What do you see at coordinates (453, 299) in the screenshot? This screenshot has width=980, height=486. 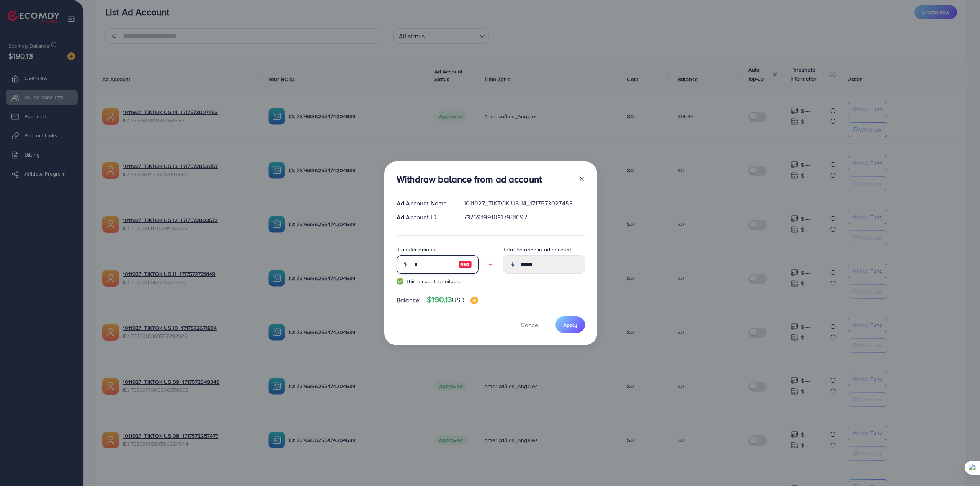 I see `h4: $190.13` at bounding box center [453, 299].